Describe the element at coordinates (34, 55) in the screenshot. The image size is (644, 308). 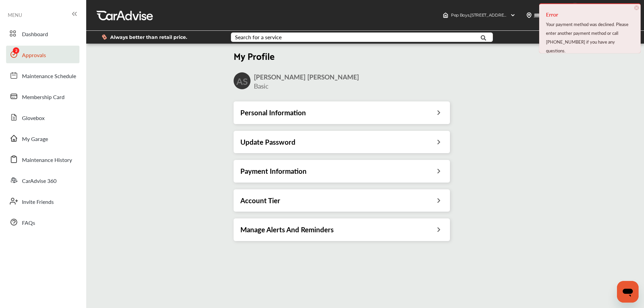
I see `span: Approvals` at that location.